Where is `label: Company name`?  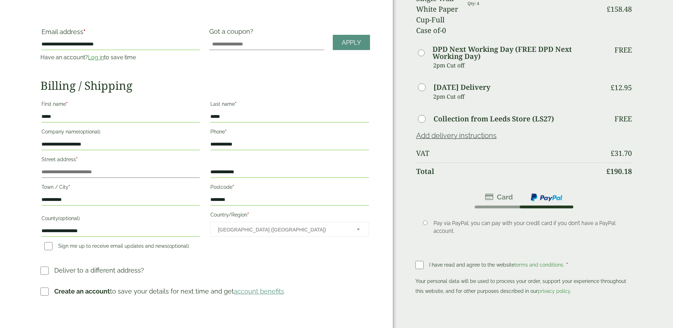
label: Company name is located at coordinates (121, 133).